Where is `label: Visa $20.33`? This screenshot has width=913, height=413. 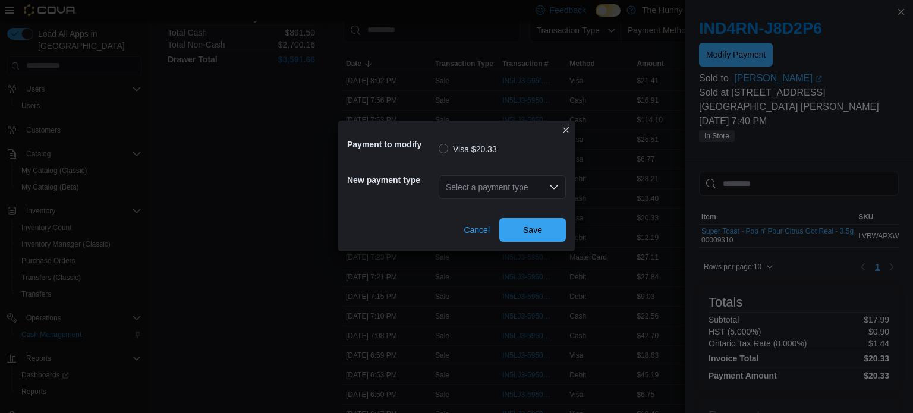 label: Visa $20.33 is located at coordinates (468, 149).